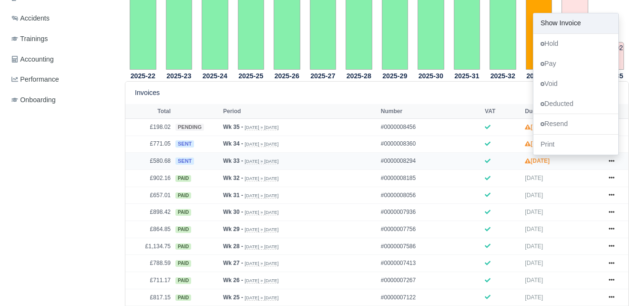  Describe the element at coordinates (33, 99) in the screenshot. I see `span: Onboarding` at that location.